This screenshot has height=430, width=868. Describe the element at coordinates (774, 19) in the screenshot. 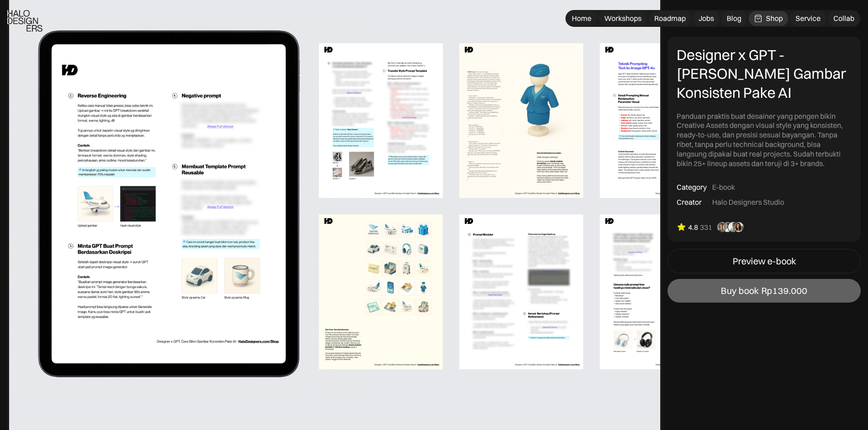

I see `div: Shop` at that location.